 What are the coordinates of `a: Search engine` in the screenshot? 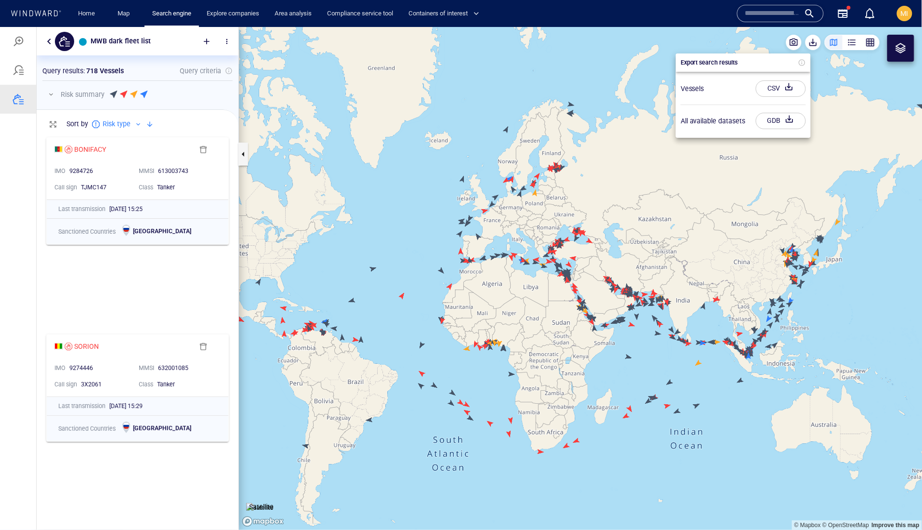 It's located at (172, 13).